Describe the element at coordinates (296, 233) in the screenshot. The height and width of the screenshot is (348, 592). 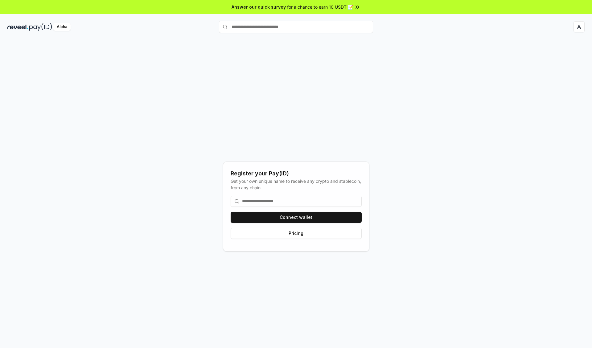
I see `button: Pricing` at that location.